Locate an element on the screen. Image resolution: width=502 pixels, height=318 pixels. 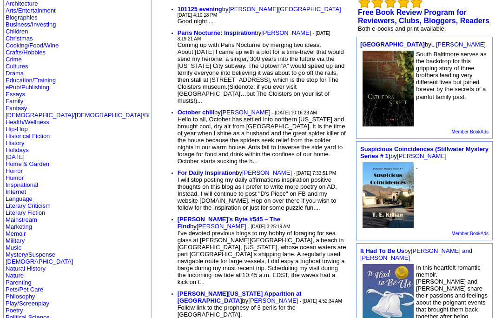
font: by Good night ... is located at coordinates (261, 15).